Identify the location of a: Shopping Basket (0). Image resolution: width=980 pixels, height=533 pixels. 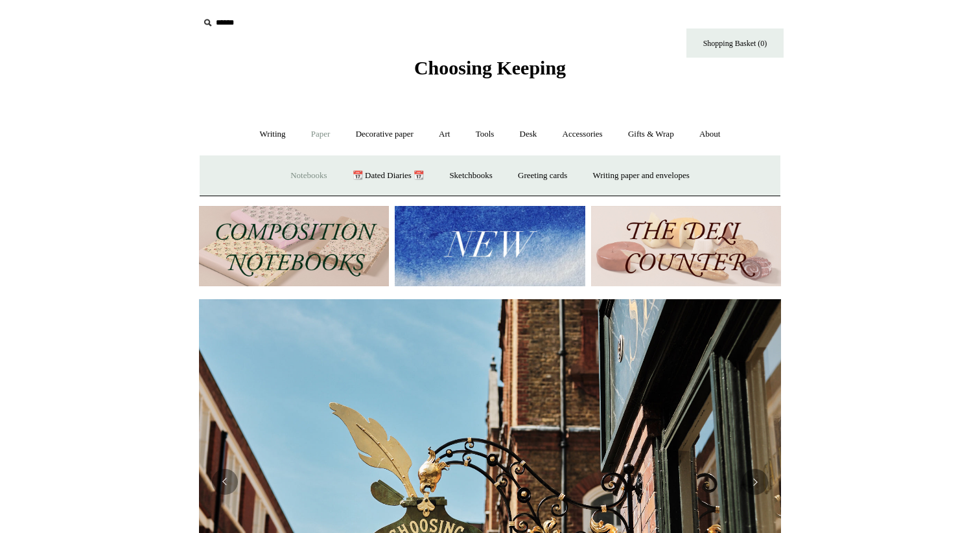
(735, 43).